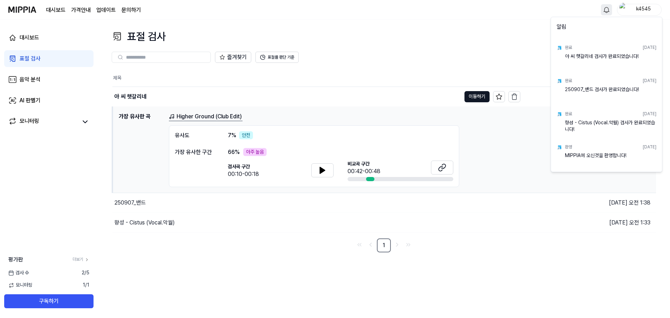  What do you see at coordinates (611, 60) in the screenshot?
I see `div: 아 씨 햇갈리네 검사가 완료되었습니다!` at bounding box center [611, 60].